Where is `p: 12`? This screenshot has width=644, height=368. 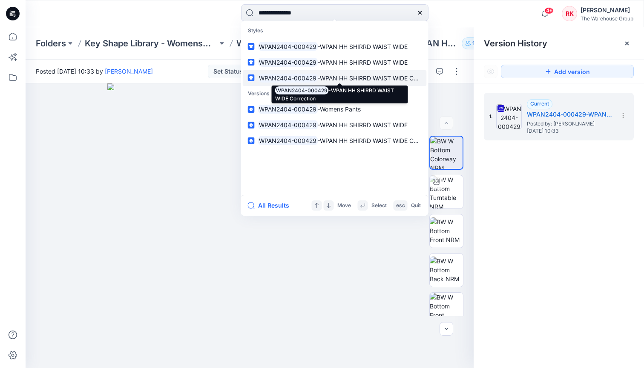
p: 12 is located at coordinates (475, 43).